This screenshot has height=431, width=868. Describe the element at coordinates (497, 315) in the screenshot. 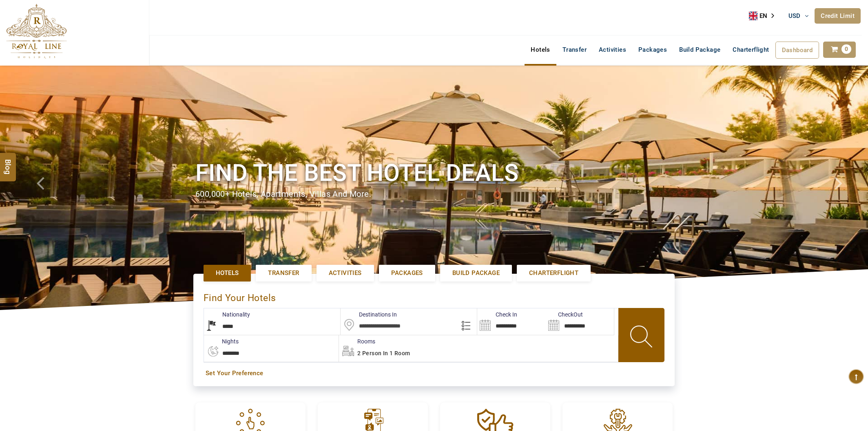

I see `label: Check In` at that location.